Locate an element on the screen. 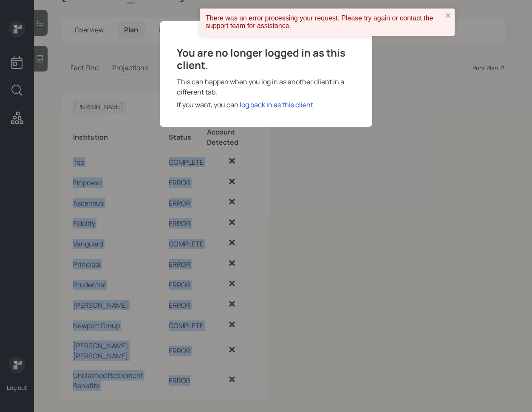 This screenshot has height=412, width=532. div: If you want, you can is located at coordinates (266, 105).